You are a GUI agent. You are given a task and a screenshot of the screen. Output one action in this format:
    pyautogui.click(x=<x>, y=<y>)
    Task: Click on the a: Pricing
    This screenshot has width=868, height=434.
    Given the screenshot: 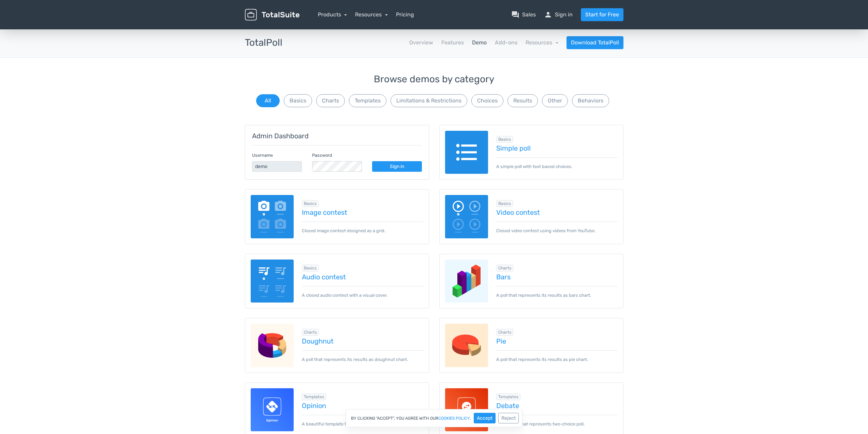 What is the action you would take?
    pyautogui.click(x=405, y=14)
    